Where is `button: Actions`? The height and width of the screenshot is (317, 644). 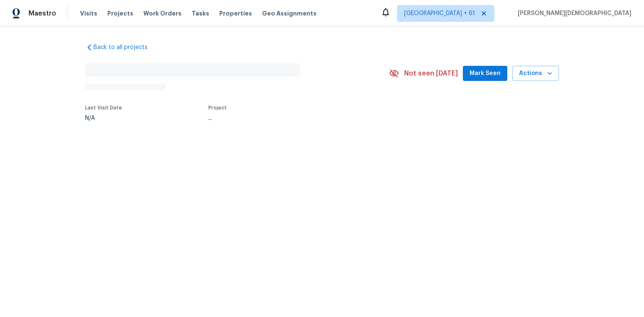 button: Actions is located at coordinates (536, 74).